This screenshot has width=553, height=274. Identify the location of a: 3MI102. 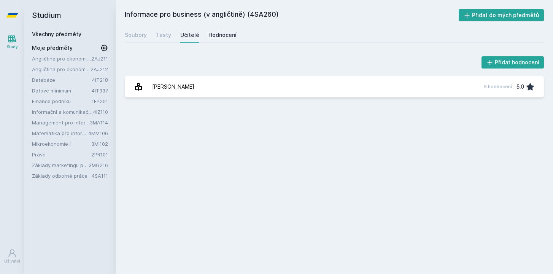
(100, 144).